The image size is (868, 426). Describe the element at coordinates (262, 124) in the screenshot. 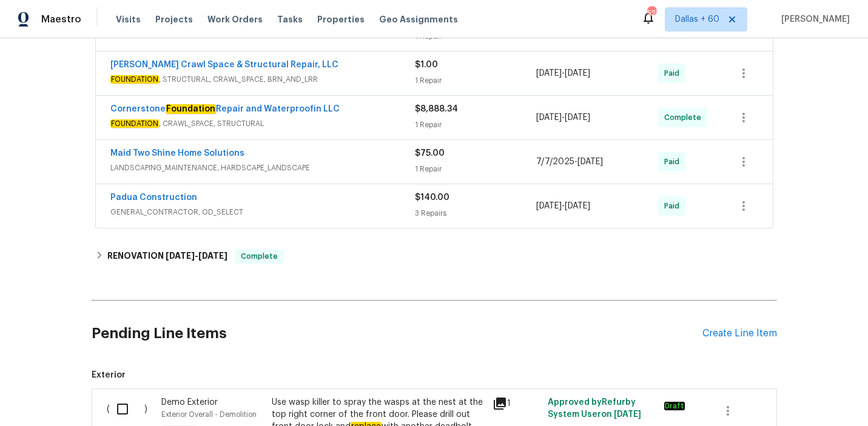

I see `span: , CRAWL_SPACE, STRUCTURAL` at that location.